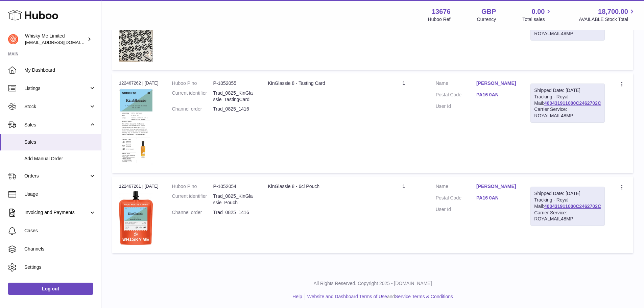 The image size is (644, 308). I want to click on img: 1752740623.png, so click(136, 126).